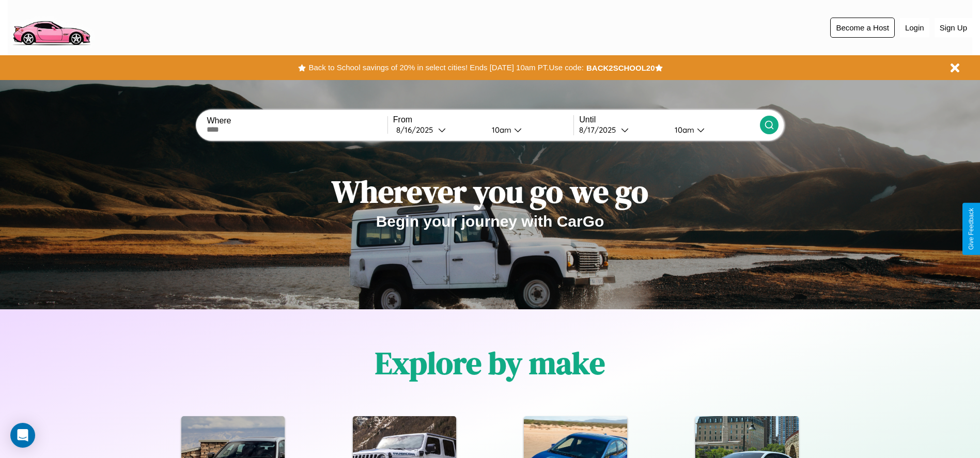  What do you see at coordinates (51, 27) in the screenshot?
I see `img: logo` at bounding box center [51, 27].